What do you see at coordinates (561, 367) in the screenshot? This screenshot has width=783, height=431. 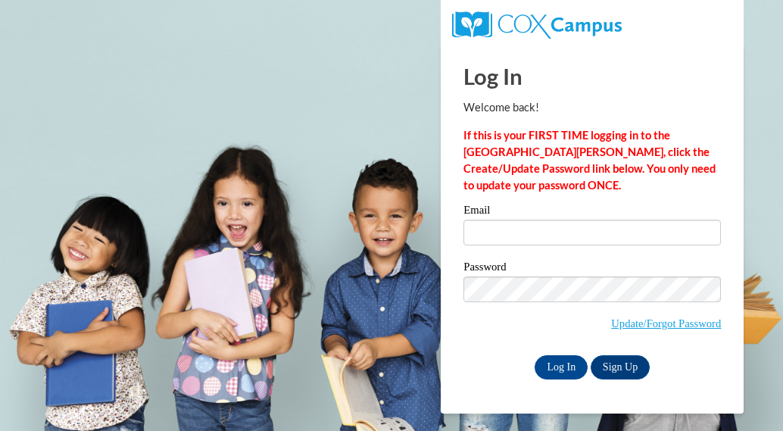 I see `input: Log In` at bounding box center [561, 367].